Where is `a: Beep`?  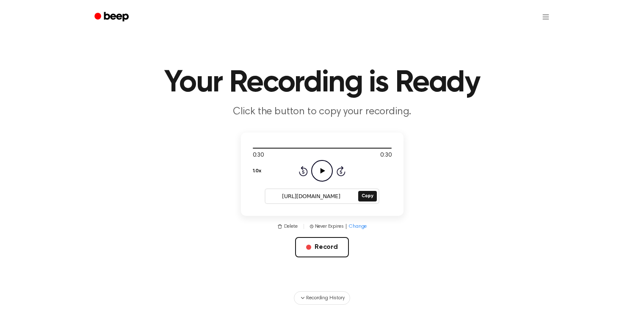
a: Beep is located at coordinates (112, 17).